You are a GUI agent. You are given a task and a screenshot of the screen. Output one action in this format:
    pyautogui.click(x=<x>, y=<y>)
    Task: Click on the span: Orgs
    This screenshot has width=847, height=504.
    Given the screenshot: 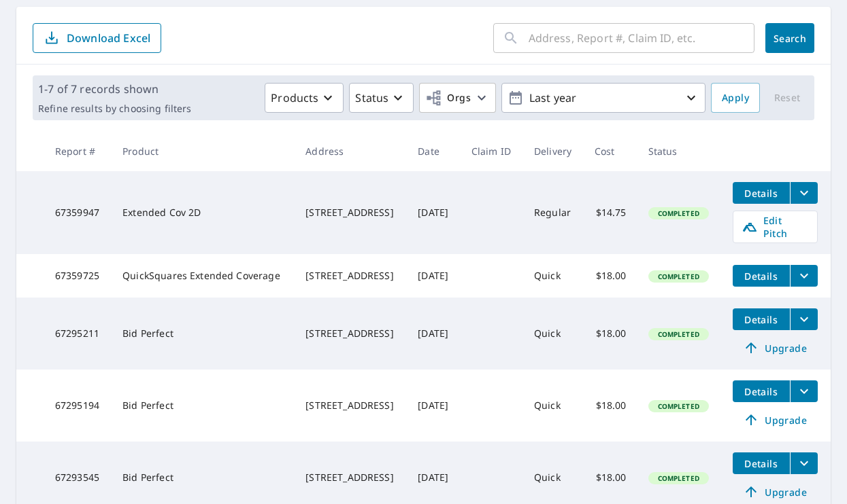 What is the action you would take?
    pyautogui.click(x=448, y=98)
    